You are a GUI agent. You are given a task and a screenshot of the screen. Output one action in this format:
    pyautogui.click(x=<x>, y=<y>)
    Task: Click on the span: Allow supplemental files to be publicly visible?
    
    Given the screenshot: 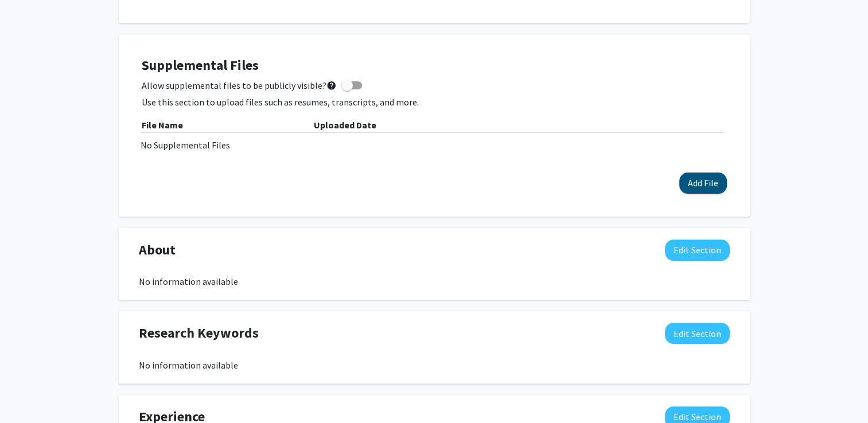 What is the action you would take?
    pyautogui.click(x=239, y=85)
    